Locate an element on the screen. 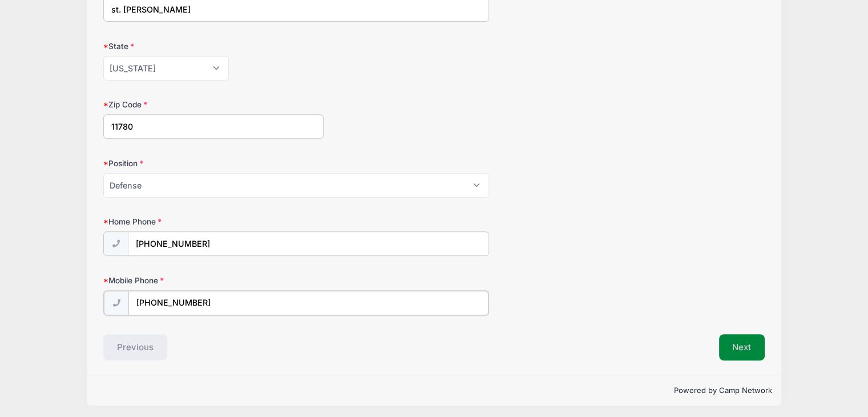 Image resolution: width=868 pixels, height=417 pixels. label: Mobile Phone is located at coordinates (213, 281).